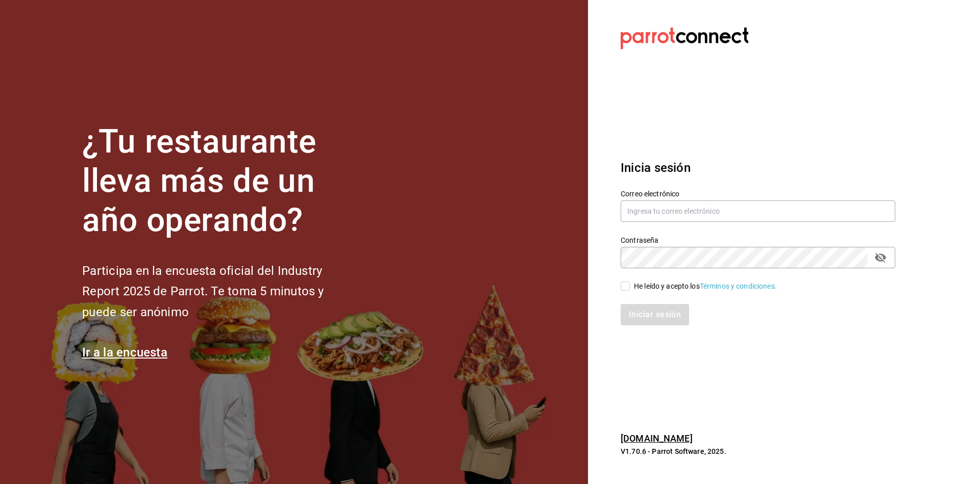 The image size is (980, 484). I want to click on input: Ingresa tu correo electrónico, so click(758, 211).